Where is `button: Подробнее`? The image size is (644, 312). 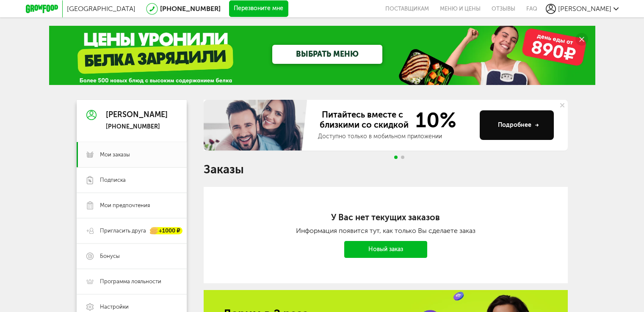 button: Подробнее is located at coordinates (517, 126).